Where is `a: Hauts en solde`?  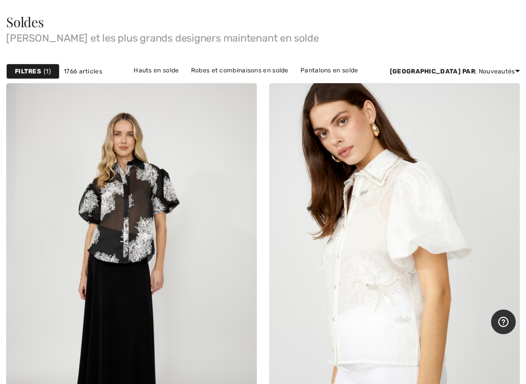
a: Hauts en solde is located at coordinates (156, 70).